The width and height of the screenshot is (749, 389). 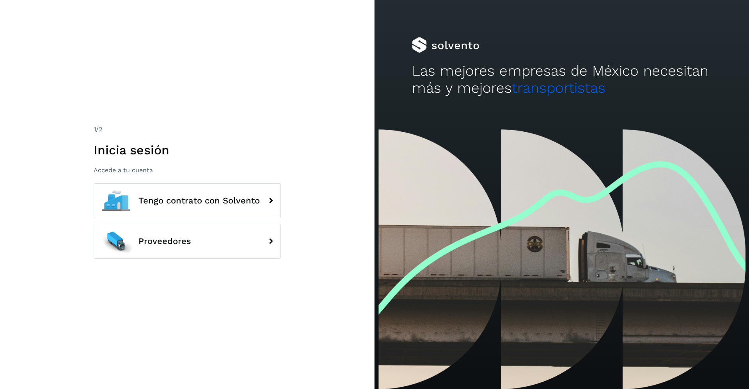 I want to click on button: Proveedores, so click(x=187, y=242).